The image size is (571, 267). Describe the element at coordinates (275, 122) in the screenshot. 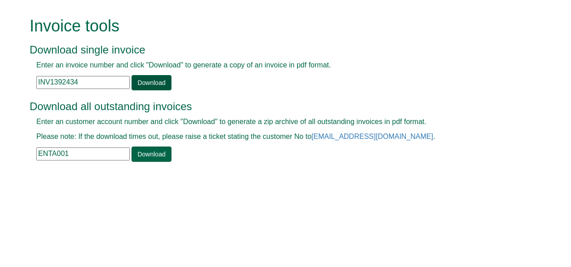

I see `p: Enter an customer account number and click "Download" to generate a zip archive of all outstandin...` at that location.